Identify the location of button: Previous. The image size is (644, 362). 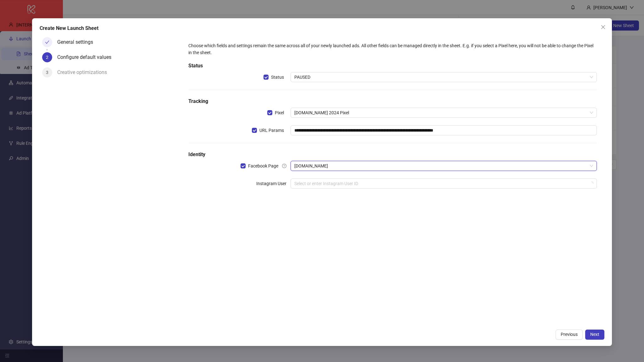
(569, 335).